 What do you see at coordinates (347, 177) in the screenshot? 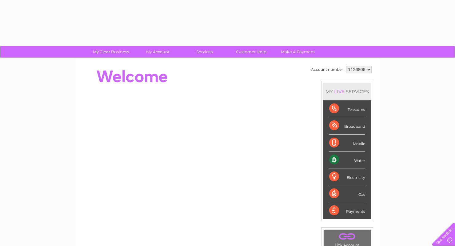
I see `div: Electricity` at bounding box center [347, 177].